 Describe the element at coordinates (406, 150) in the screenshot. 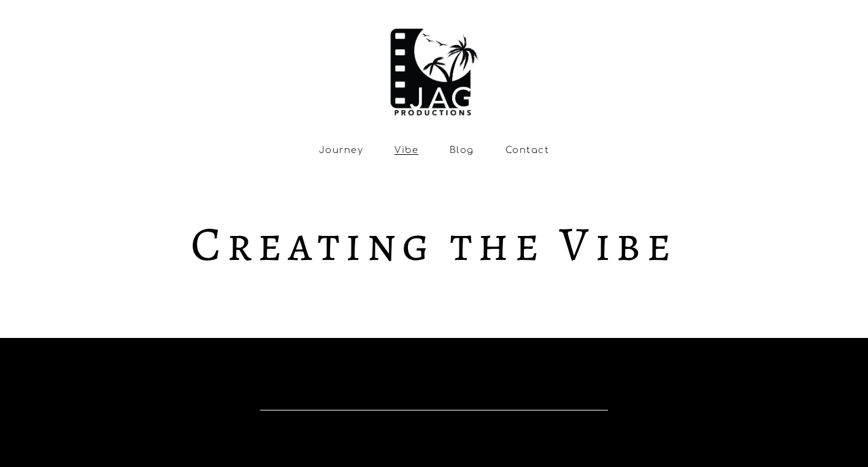

I see `a: Vibe` at that location.